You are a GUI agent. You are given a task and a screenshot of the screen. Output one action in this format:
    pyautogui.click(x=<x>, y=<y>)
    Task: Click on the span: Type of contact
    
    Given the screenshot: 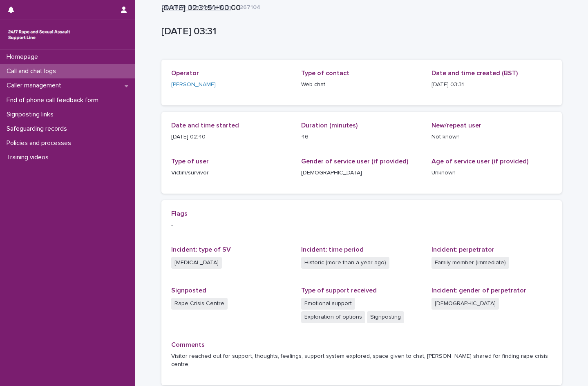 What is the action you would take?
    pyautogui.click(x=325, y=73)
    